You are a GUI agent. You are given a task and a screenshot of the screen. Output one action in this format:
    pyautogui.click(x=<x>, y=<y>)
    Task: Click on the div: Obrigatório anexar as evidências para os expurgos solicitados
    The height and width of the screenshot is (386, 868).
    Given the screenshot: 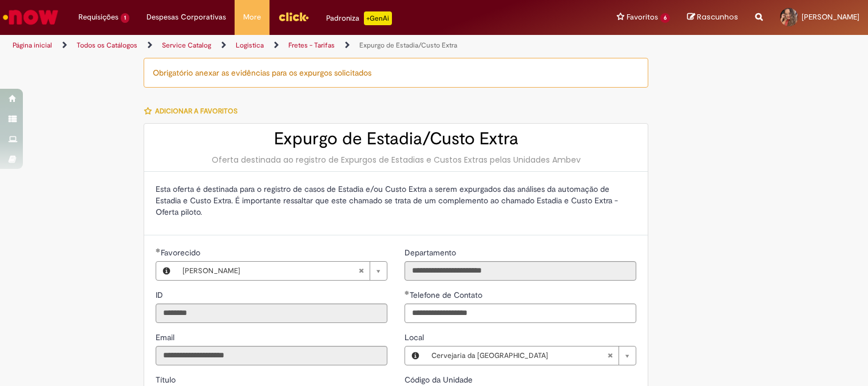 What is the action you would take?
    pyautogui.click(x=396, y=73)
    